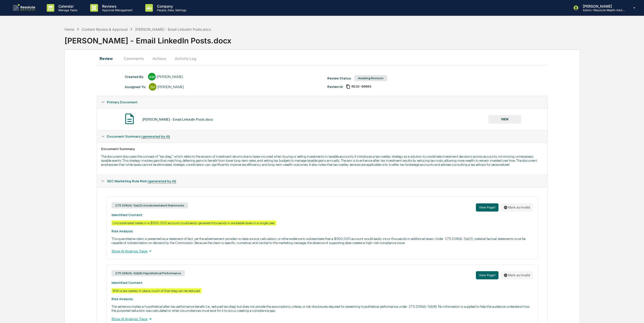  What do you see at coordinates (25, 8) in the screenshot?
I see `img: logo` at bounding box center [25, 8].